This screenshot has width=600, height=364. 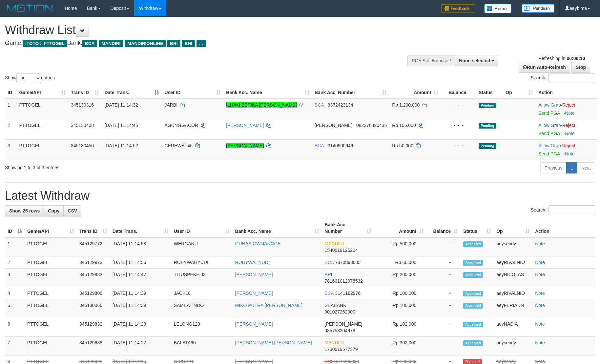 What do you see at coordinates (202, 293) in the screenshot?
I see `td: JACK18` at bounding box center [202, 293].